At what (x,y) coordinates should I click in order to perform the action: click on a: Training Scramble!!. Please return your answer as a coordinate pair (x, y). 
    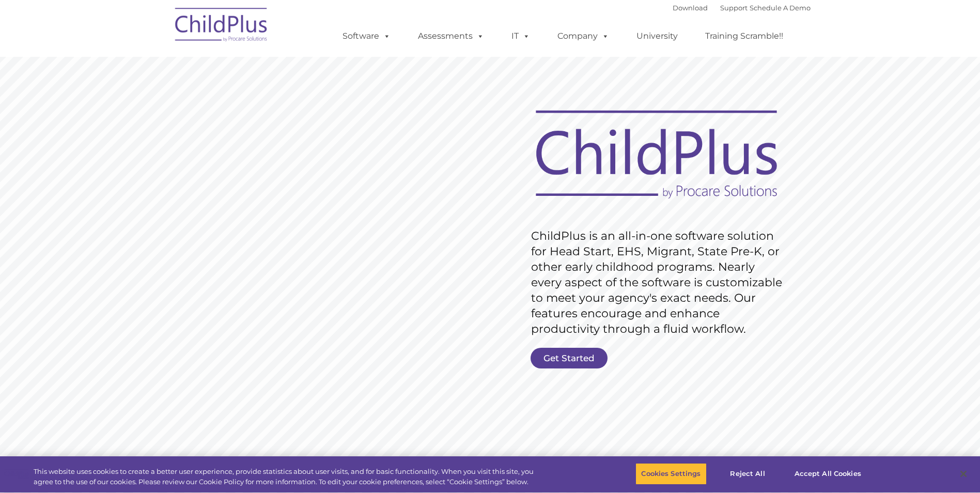
    Looking at the image, I should click on (744, 36).